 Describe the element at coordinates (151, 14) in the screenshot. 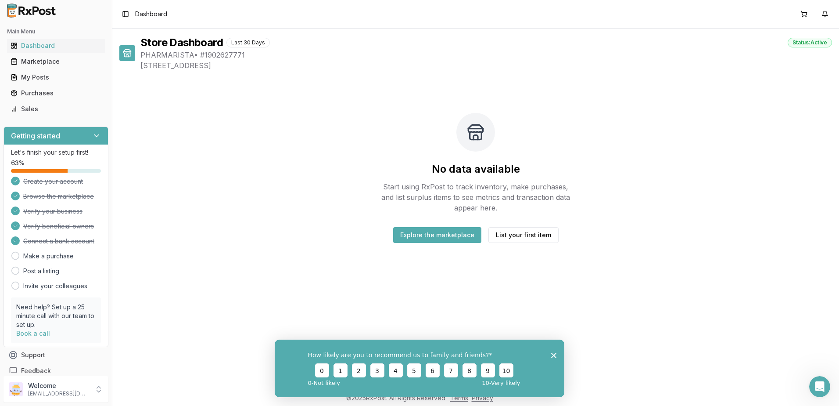

I see `span: Dashboard` at that location.